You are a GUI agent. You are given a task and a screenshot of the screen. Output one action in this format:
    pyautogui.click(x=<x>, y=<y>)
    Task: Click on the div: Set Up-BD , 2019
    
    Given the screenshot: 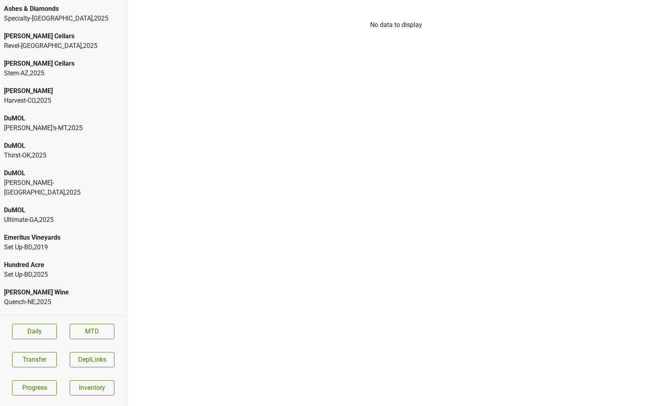 What is the action you would take?
    pyautogui.click(x=63, y=247)
    